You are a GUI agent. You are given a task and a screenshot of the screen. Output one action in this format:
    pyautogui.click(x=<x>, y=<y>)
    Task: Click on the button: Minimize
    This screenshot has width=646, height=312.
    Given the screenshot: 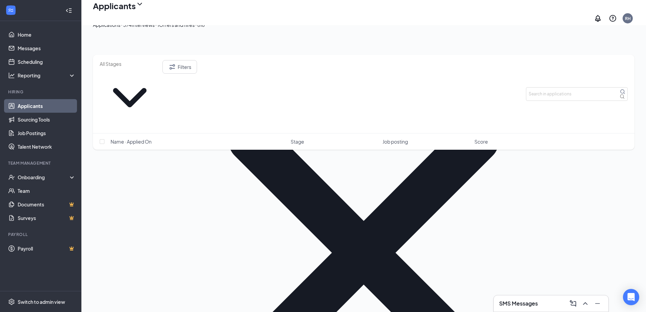 What is the action you would take?
    pyautogui.click(x=598, y=303)
    